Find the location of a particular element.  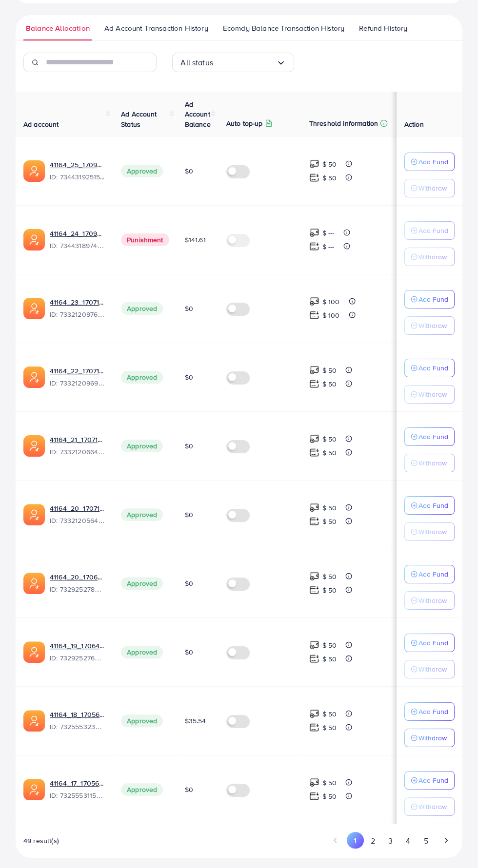

span: ID: 7332120976240689154 is located at coordinates (78, 314).